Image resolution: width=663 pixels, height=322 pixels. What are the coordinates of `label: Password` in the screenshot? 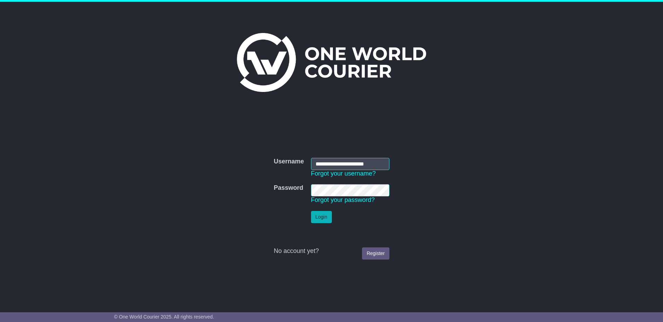 It's located at (288, 188).